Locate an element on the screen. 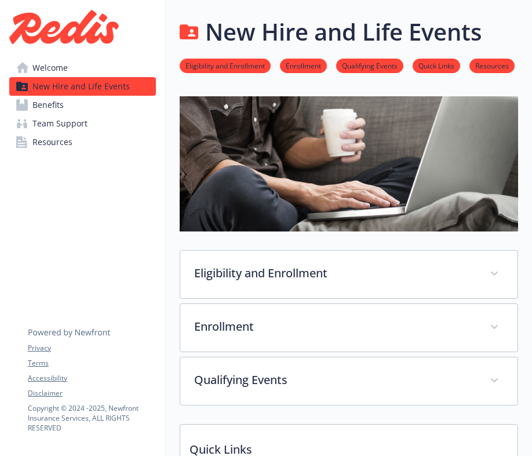 The image size is (532, 456). a: Welcome is located at coordinates (82, 68).